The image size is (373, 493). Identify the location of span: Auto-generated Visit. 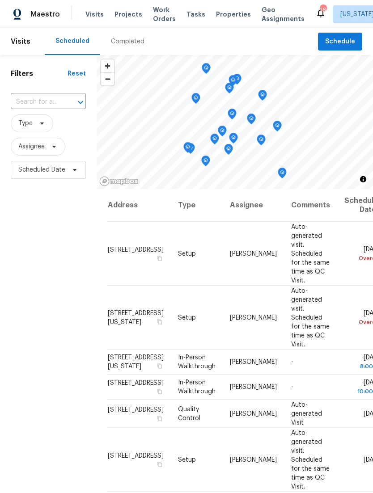
(306, 414).